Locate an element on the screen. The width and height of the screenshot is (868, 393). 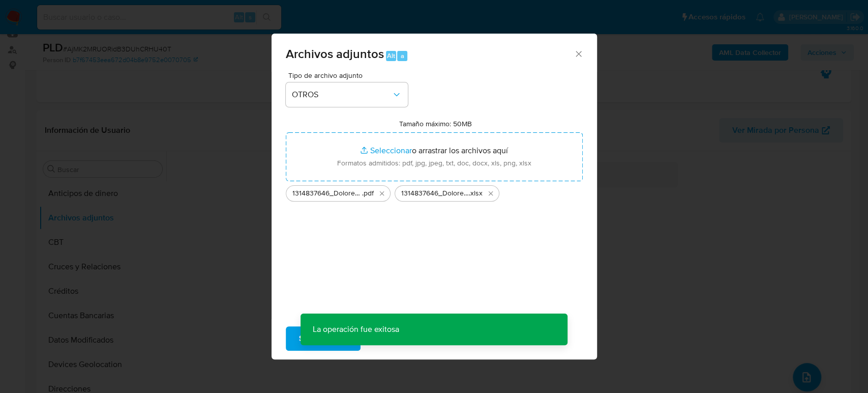
label: Tamaño máximo: 50MB is located at coordinates (435, 123).